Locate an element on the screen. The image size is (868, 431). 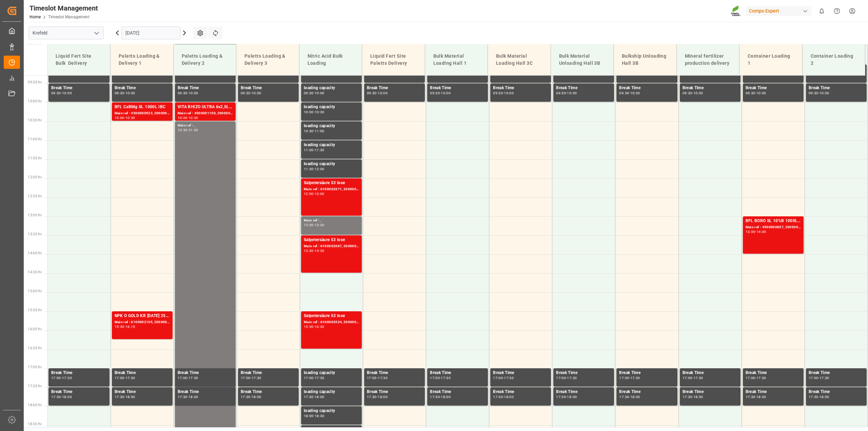
button: open menu is located at coordinates (96, 33).